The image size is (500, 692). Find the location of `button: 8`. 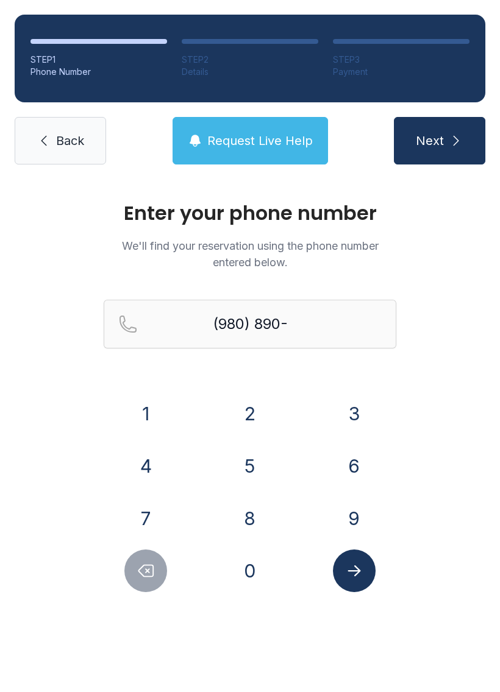

button: 8 is located at coordinates (250, 518).